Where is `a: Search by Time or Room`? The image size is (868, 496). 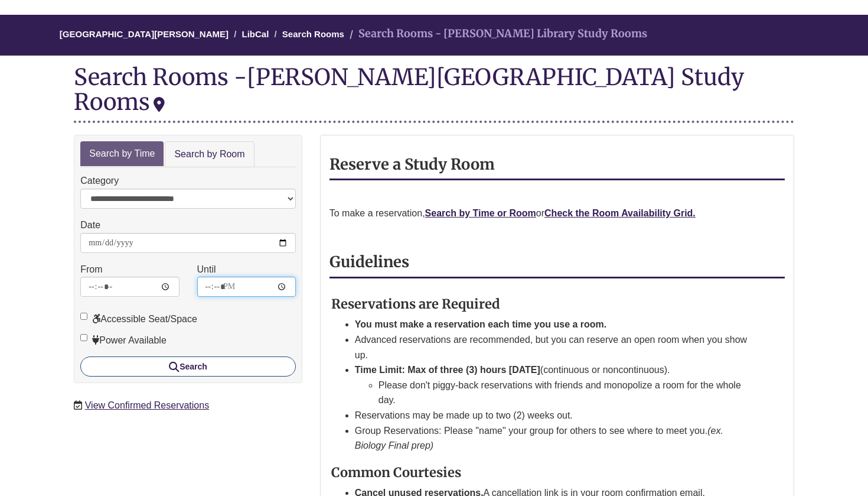
a: Search by Time or Room is located at coordinates (481, 212).